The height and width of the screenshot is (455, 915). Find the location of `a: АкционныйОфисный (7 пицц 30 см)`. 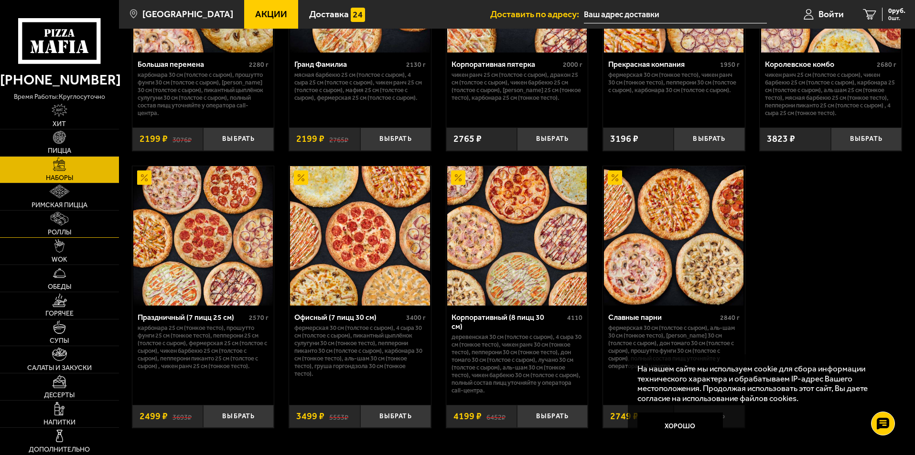

a: АкционныйОфисный (7 пицц 30 см) is located at coordinates (360, 236).